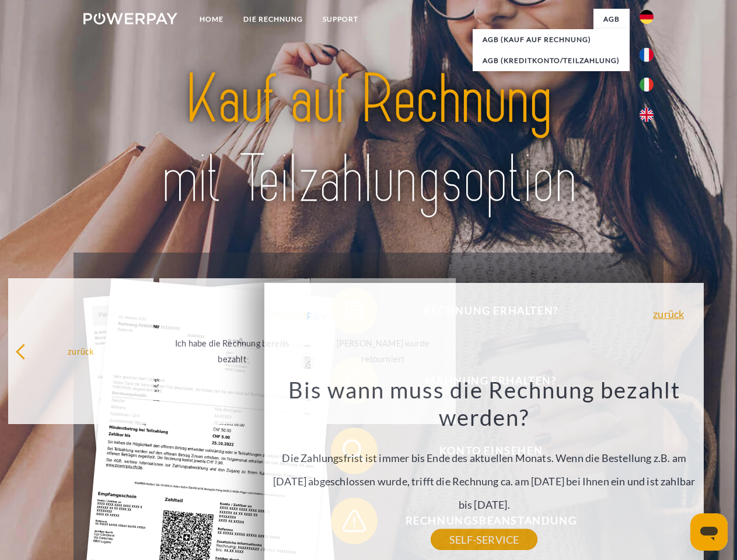  I want to click on img: fr, so click(646, 55).